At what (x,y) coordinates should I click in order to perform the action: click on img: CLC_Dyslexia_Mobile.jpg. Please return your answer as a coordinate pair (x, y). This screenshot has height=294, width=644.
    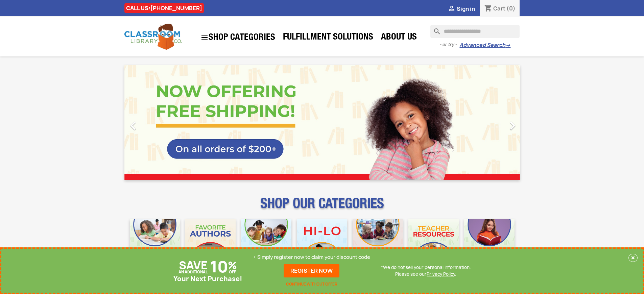
    Looking at the image, I should click on (489, 244).